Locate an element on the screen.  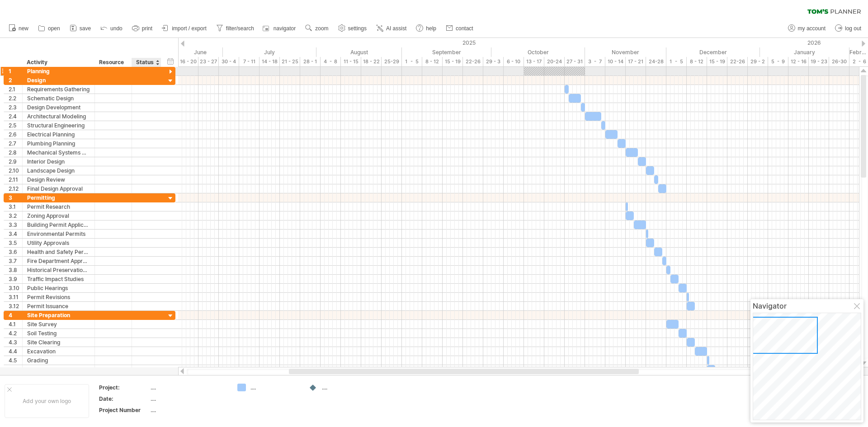
a: open is located at coordinates (49, 28).